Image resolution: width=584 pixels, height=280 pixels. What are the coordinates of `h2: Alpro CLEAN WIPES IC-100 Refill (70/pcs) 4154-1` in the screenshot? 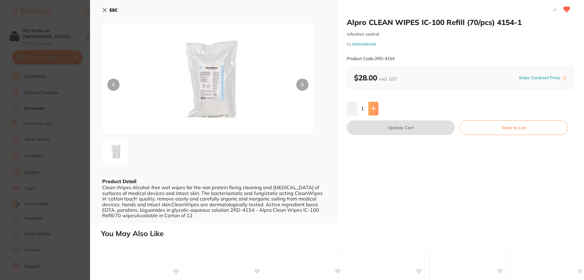 It's located at (461, 22).